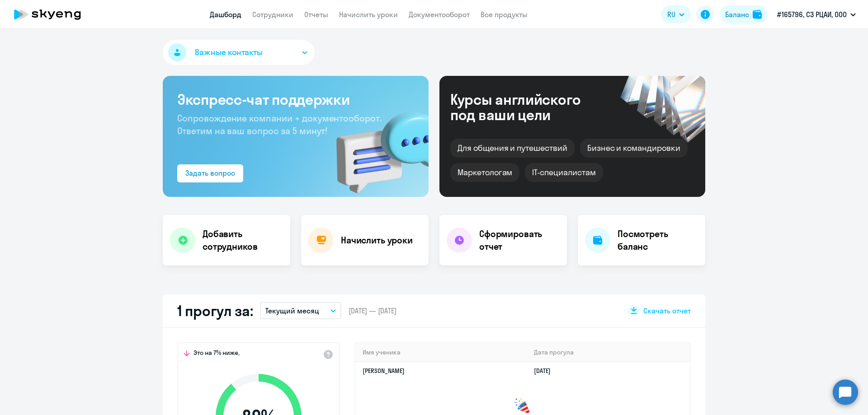 This screenshot has width=868, height=415. I want to click on th: Имя ученика, so click(441, 353).